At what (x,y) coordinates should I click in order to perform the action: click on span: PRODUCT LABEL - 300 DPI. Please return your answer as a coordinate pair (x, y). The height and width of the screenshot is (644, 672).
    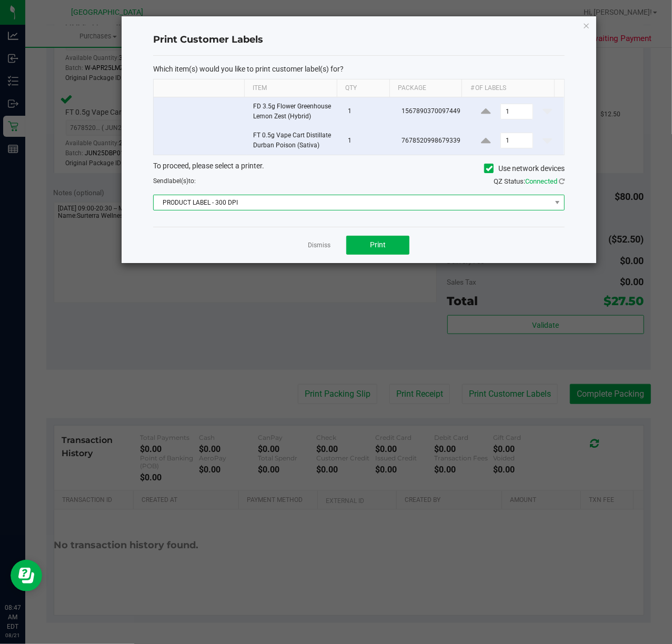
    Looking at the image, I should click on (352, 203).